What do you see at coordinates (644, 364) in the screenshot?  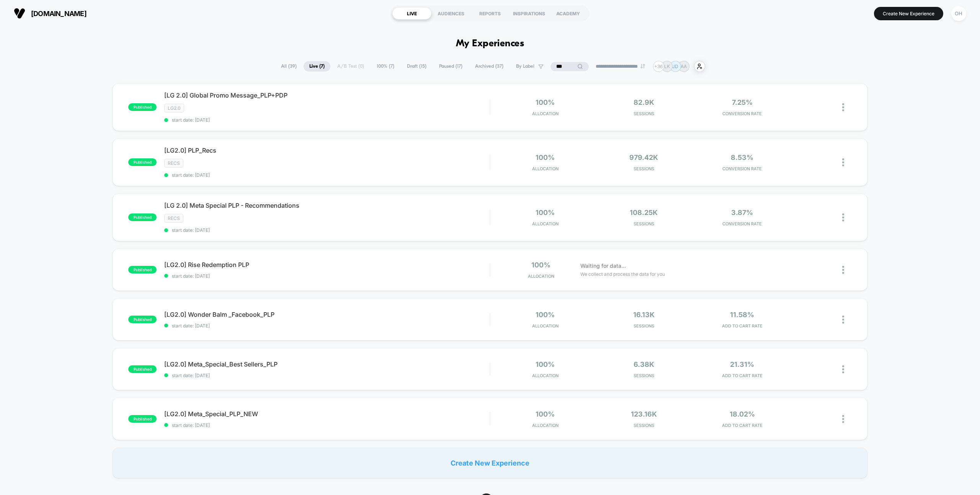 I see `span: 6.38k` at bounding box center [644, 364].